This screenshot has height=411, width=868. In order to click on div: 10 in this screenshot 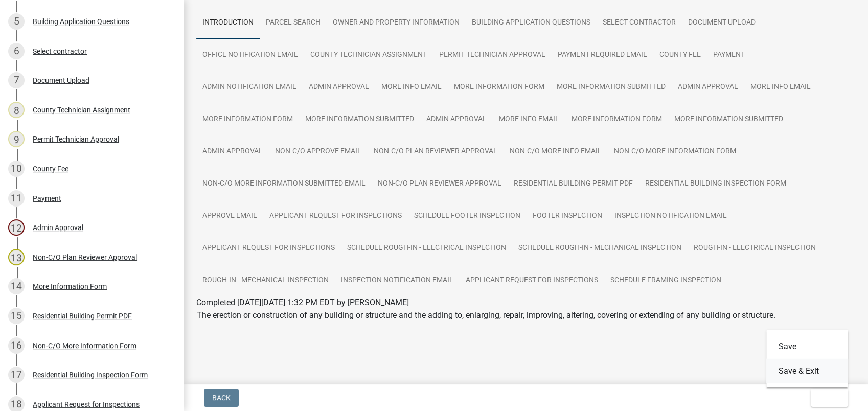, I will do `click(17, 169)`.